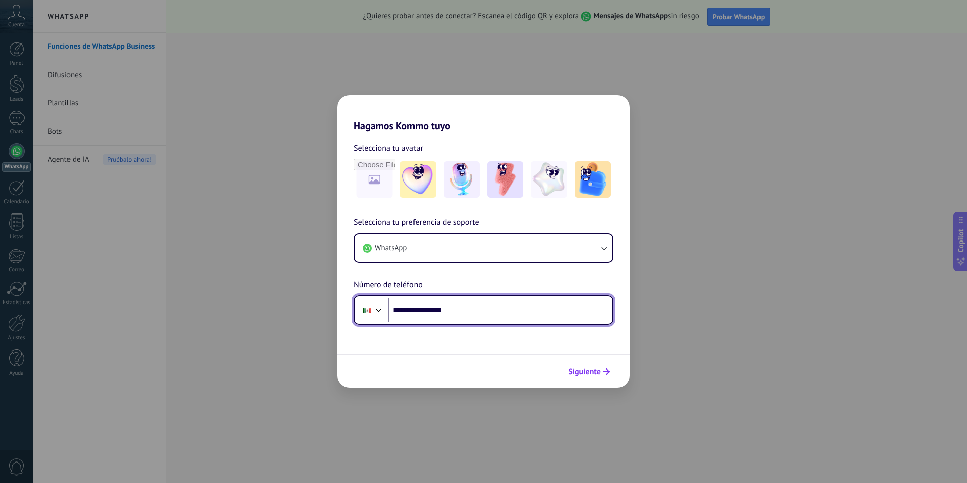 The height and width of the screenshot is (483, 967). What do you see at coordinates (388, 148) in the screenshot?
I see `span: Selecciona tu avatar` at bounding box center [388, 148].